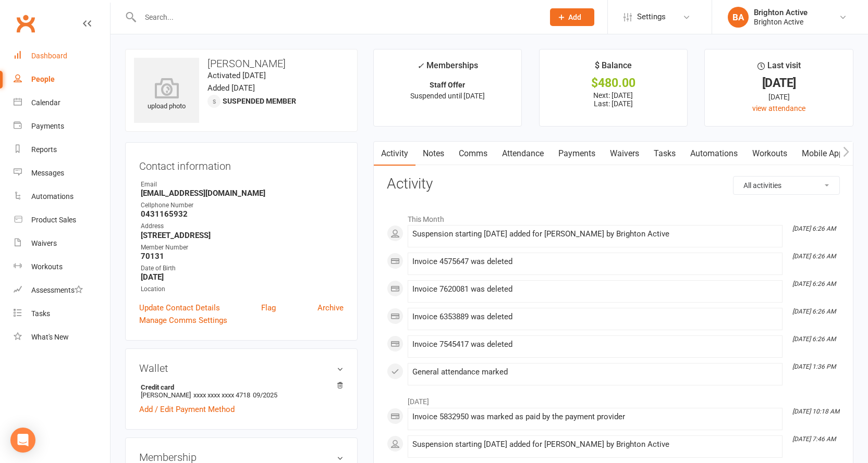 This screenshot has height=463, width=868. What do you see at coordinates (48, 126) in the screenshot?
I see `div: Payments` at bounding box center [48, 126].